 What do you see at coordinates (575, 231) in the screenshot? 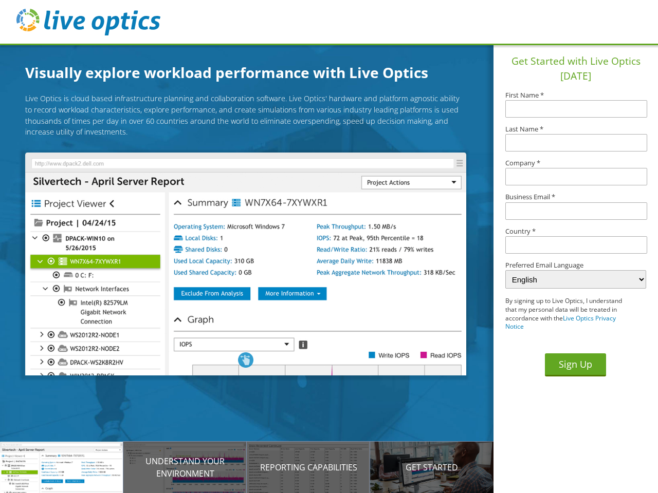
I see `label: Country *` at bounding box center [575, 231].